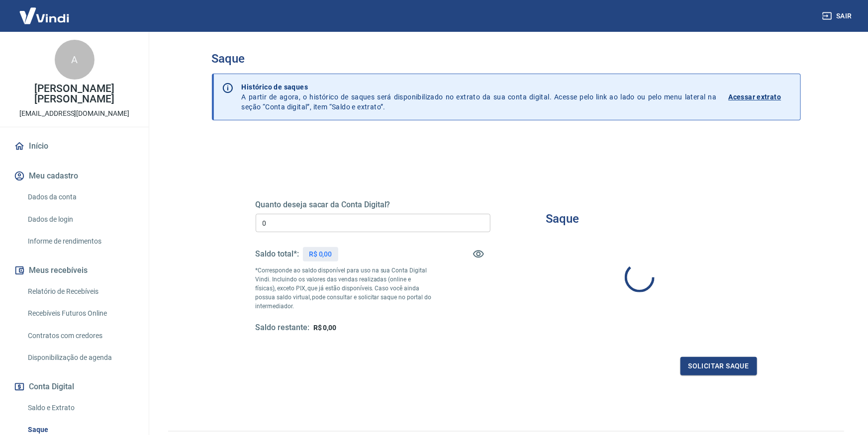  Describe the element at coordinates (479, 87) in the screenshot. I see `p: Histórico de saques` at that location.